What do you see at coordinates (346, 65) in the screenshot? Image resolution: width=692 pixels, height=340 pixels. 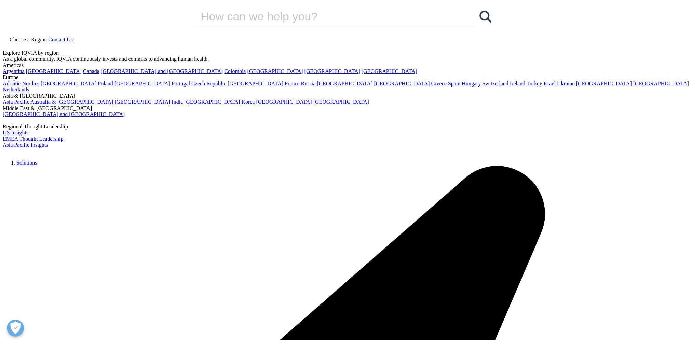 I see `div: Americas` at bounding box center [346, 65].